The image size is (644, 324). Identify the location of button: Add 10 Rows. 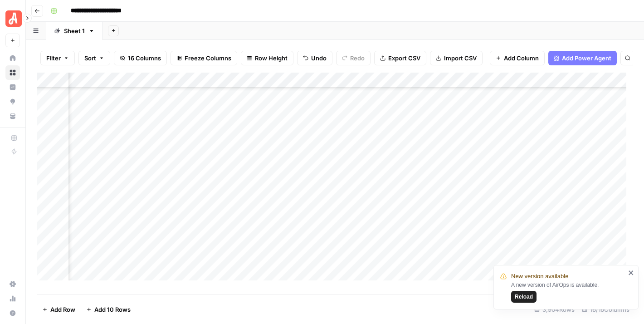
(108, 309).